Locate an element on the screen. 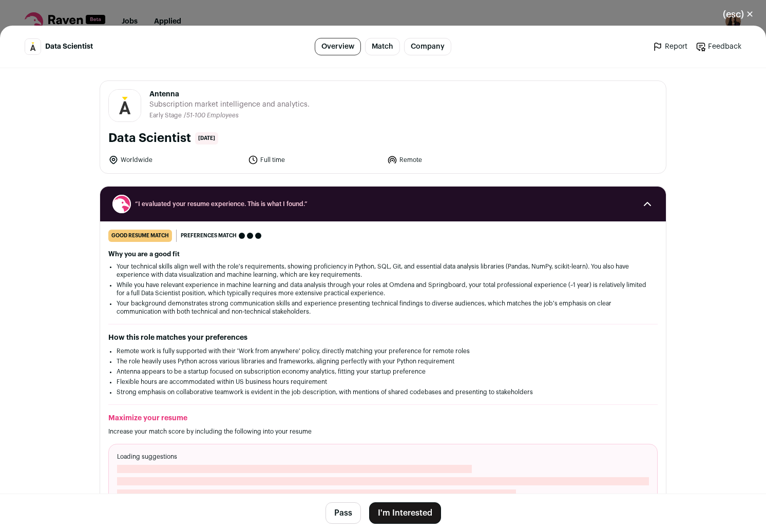  button: Pass is located at coordinates (343, 513).